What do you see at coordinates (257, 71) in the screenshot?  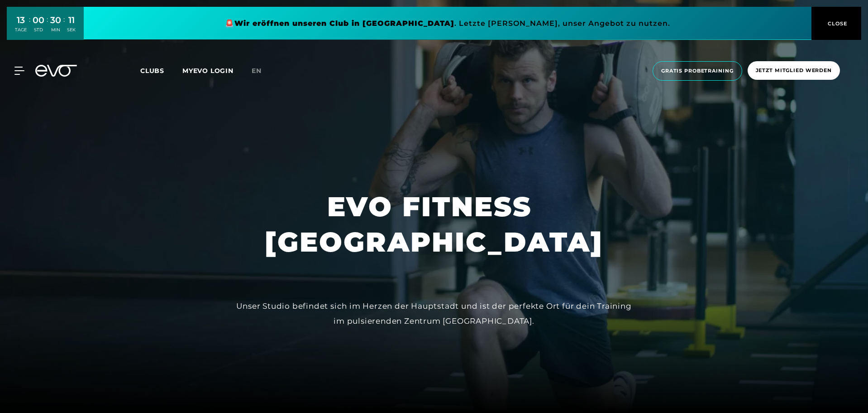 I see `span: en` at bounding box center [257, 71].